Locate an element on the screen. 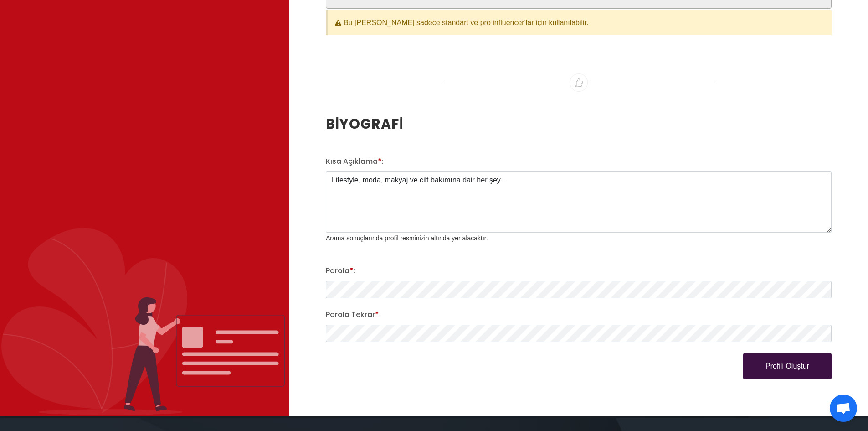 Image resolution: width=868 pixels, height=431 pixels. label: Kısa Açıklama : is located at coordinates (354, 162).